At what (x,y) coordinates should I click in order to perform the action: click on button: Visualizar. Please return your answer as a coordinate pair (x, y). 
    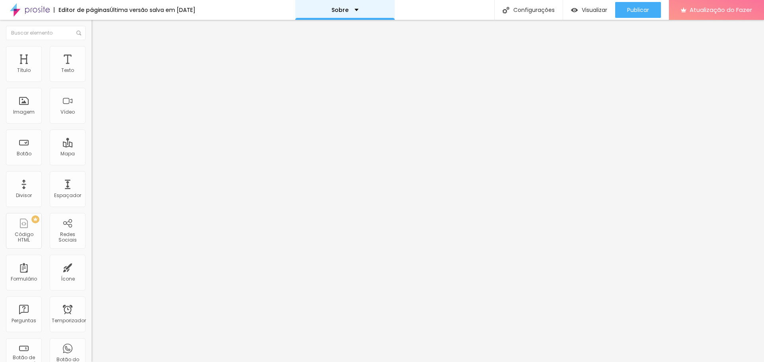
    Looking at the image, I should click on (589, 10).